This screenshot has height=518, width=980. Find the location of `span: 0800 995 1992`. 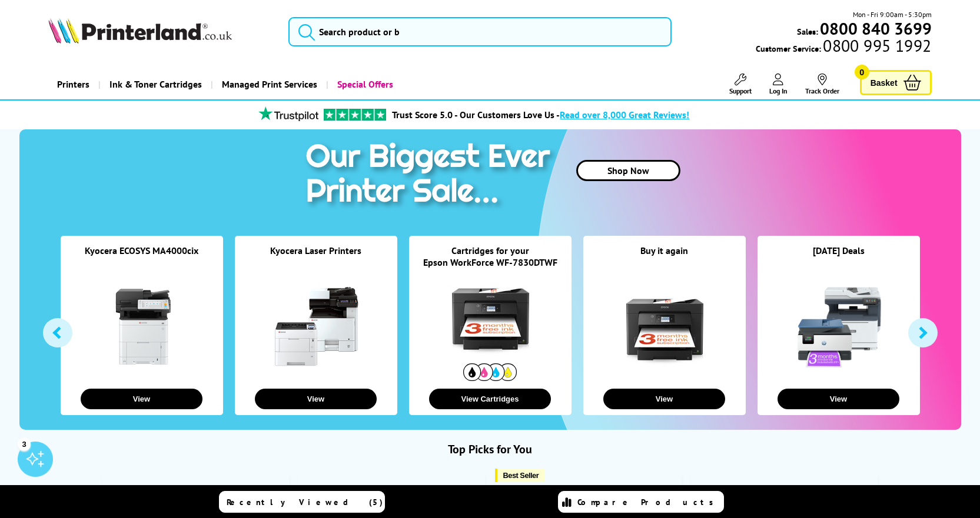

span: 0800 995 1992 is located at coordinates (876, 46).